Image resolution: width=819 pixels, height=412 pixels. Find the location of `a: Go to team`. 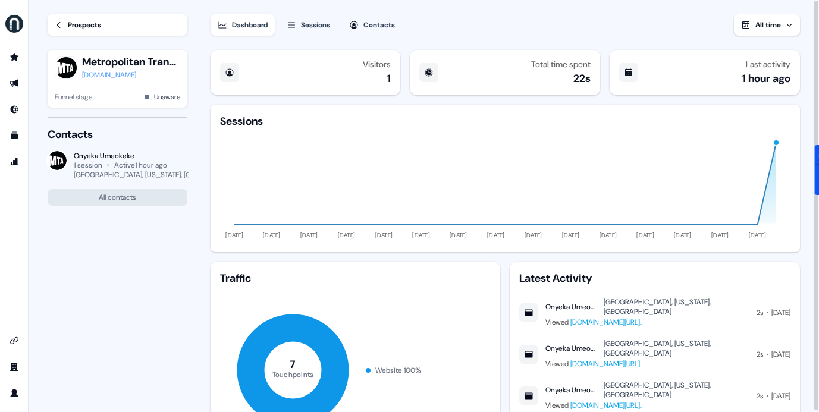

a: Go to team is located at coordinates (14, 367).